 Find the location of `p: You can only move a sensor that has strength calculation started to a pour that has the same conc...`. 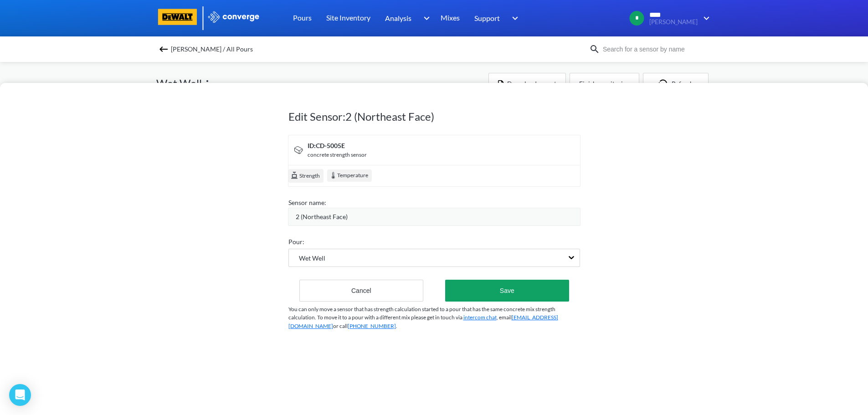

p: You can only move a sensor that has strength calculation started to a pour that has the same conc... is located at coordinates (435, 318).